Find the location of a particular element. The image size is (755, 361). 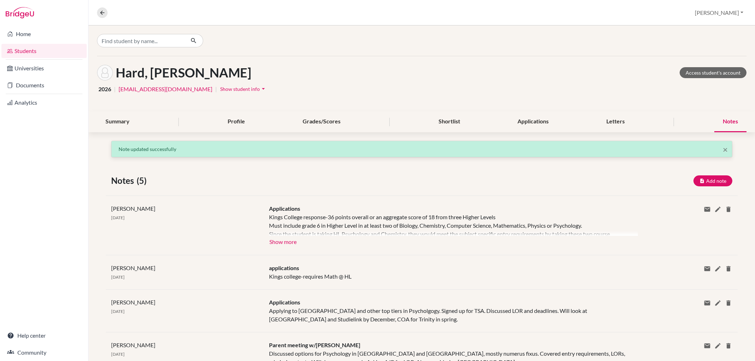

span: 2026 is located at coordinates (105, 89).